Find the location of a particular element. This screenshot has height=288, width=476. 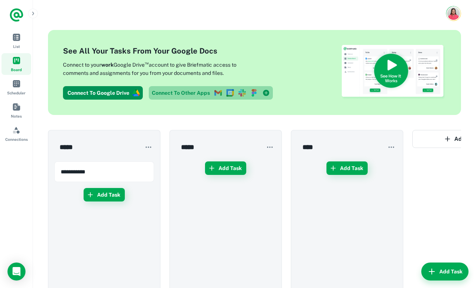

a: Board is located at coordinates (16, 64).